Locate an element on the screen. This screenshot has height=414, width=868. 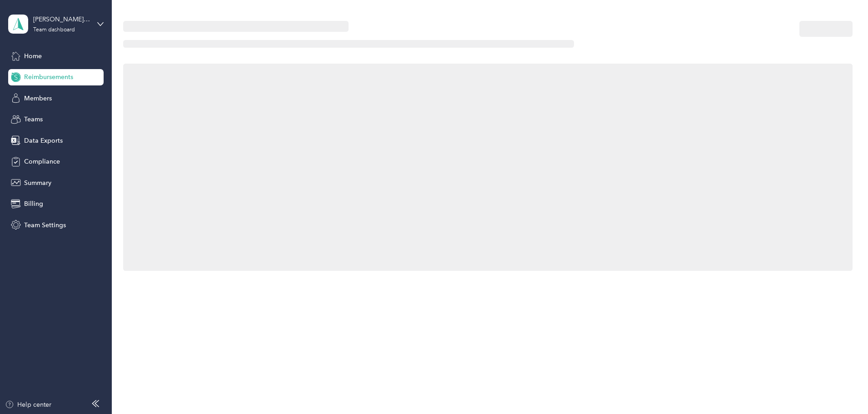
div: Help center is located at coordinates (28, 404).